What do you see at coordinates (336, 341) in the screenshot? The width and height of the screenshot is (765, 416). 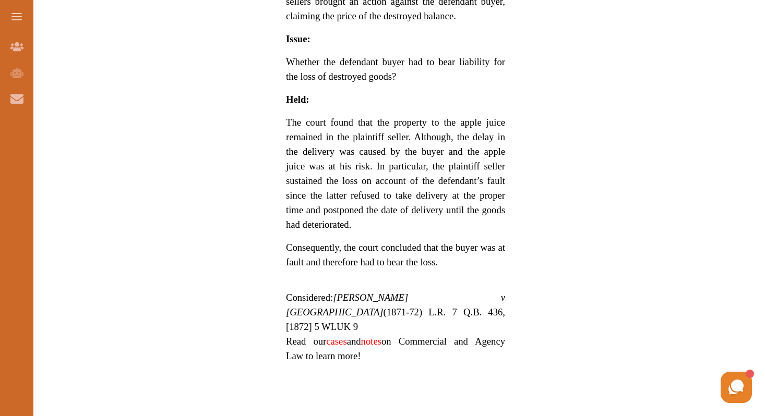 I see `a: cases` at bounding box center [336, 341].